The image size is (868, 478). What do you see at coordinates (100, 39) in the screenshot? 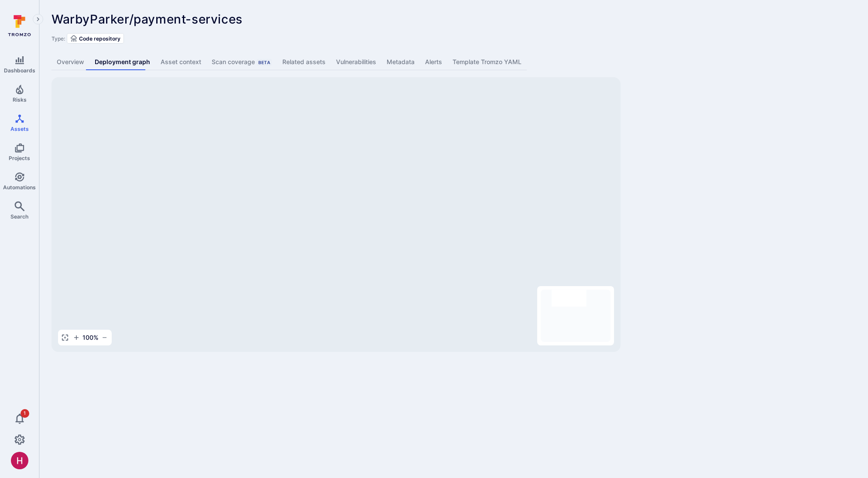
I see `span: Code repository` at bounding box center [100, 39].